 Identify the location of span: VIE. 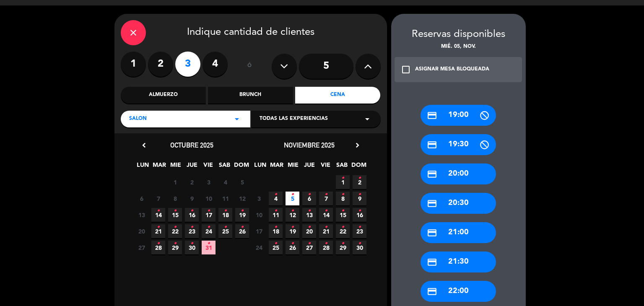
(325, 167).